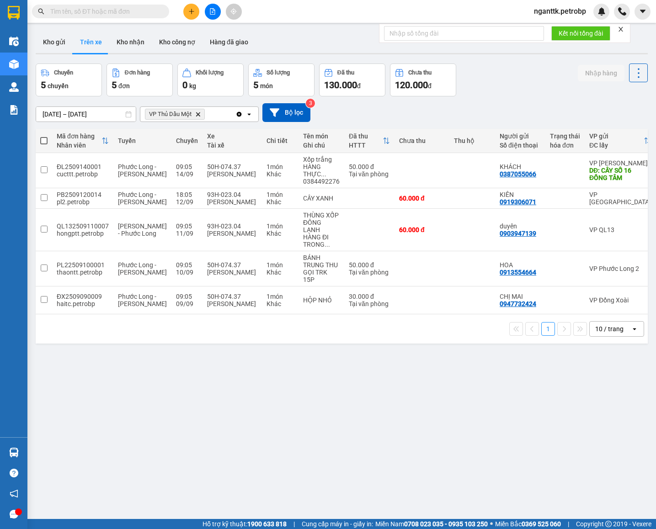  What do you see at coordinates (83, 297) in the screenshot?
I see `div: ĐX2509090009` at bounding box center [83, 297].